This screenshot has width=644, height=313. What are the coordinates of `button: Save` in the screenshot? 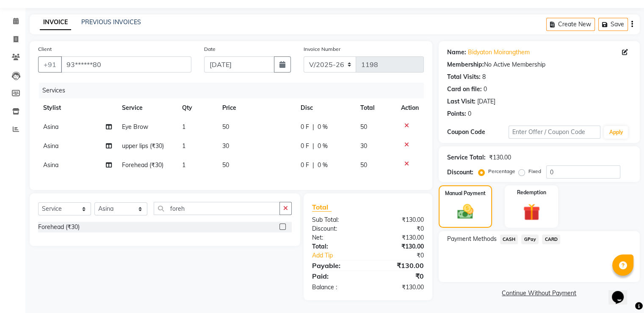 It's located at (613, 24).